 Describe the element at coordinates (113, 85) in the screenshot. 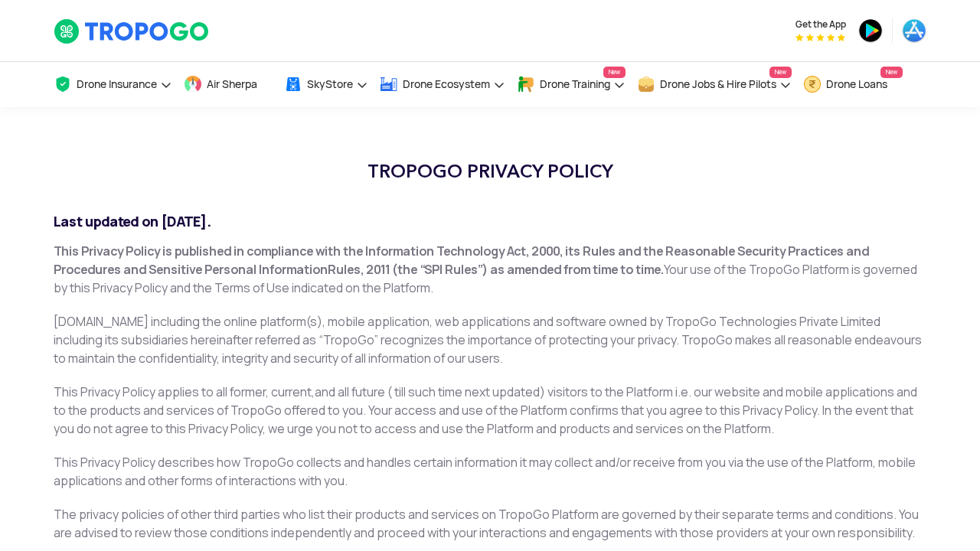

I see `a: Drone Insurance` at that location.